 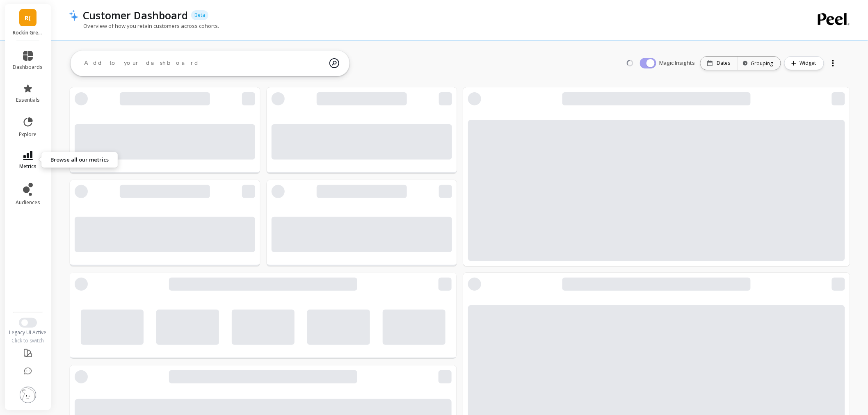 What do you see at coordinates (28, 33) in the screenshot?
I see `p: Rockin Green (Essor)` at bounding box center [28, 33].